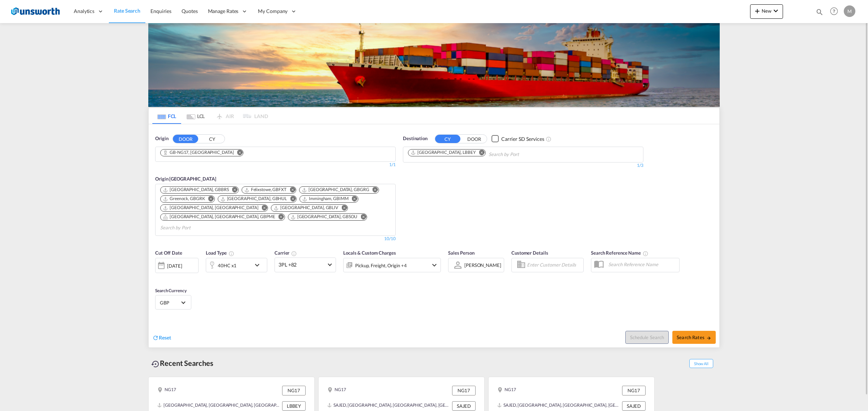 The image size is (868, 411). What do you see at coordinates (392, 266) in the screenshot?
I see `div: Pickup Freight Origin Origin Custom Destination Destination Custom Factory Stuffingicon-chevron-down` at bounding box center [392, 266].